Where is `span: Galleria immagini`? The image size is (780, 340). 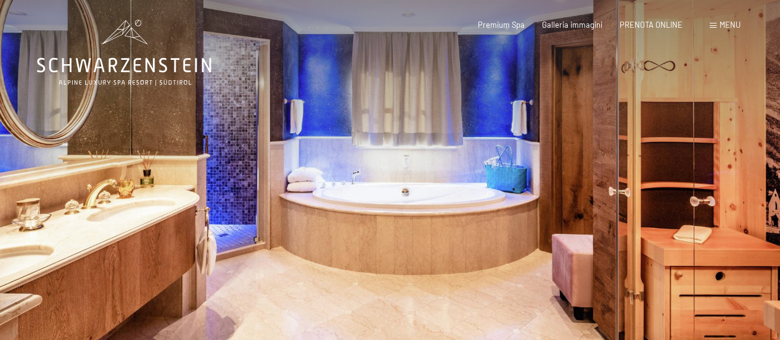 span: Galleria immagini is located at coordinates (572, 25).